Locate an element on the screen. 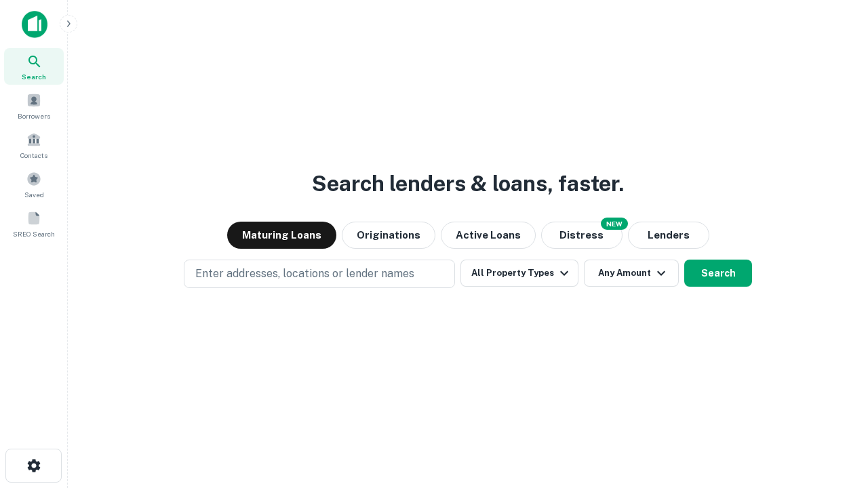  span: SREO Search is located at coordinates (34, 234).